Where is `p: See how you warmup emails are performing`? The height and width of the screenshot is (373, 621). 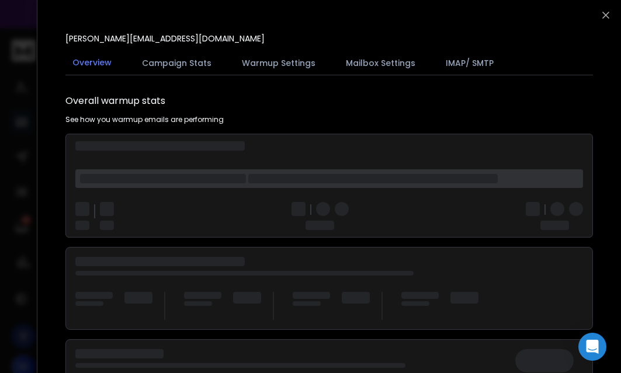 p: See how you warmup emails are performing is located at coordinates (144, 120).